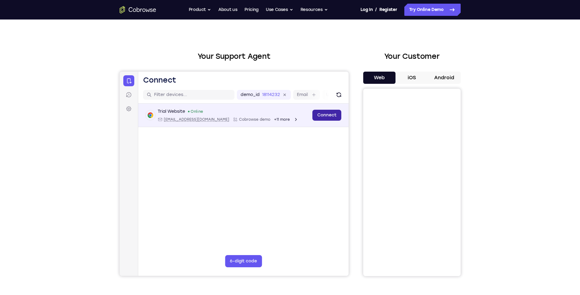 This screenshot has height=295, width=580. I want to click on button: Product, so click(200, 10).